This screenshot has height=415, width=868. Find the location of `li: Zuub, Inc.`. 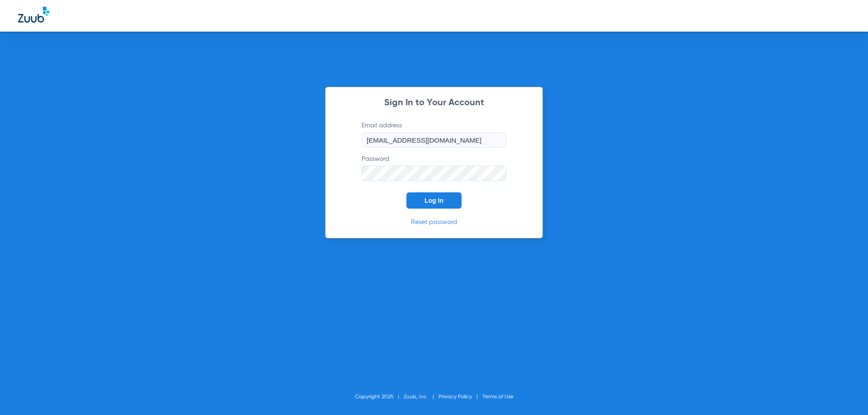

li: Zuub, Inc. is located at coordinates (421, 397).